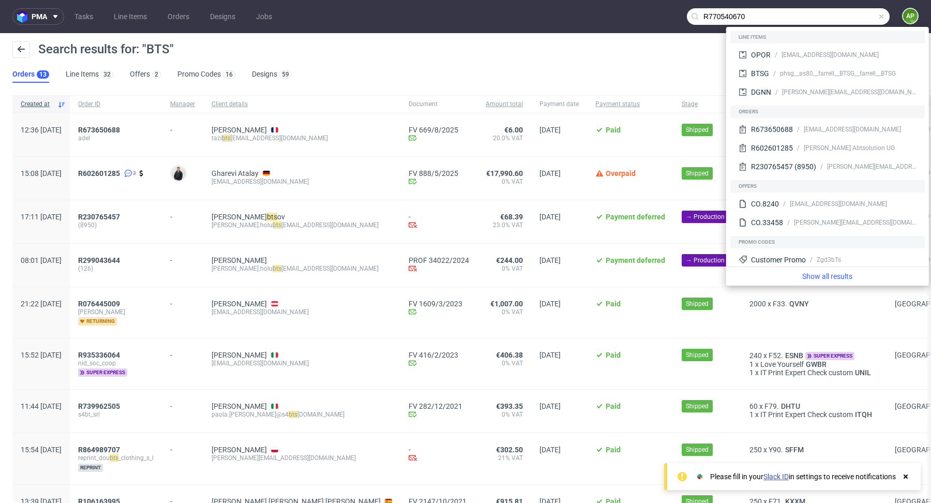  I want to click on div: 2, so click(156, 75).